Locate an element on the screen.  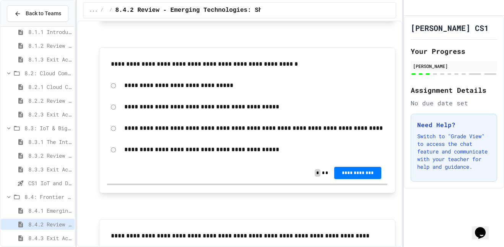
span: 8.4.1 Emerging Technologies: Shaping Our Digital Future is located at coordinates (50, 211).